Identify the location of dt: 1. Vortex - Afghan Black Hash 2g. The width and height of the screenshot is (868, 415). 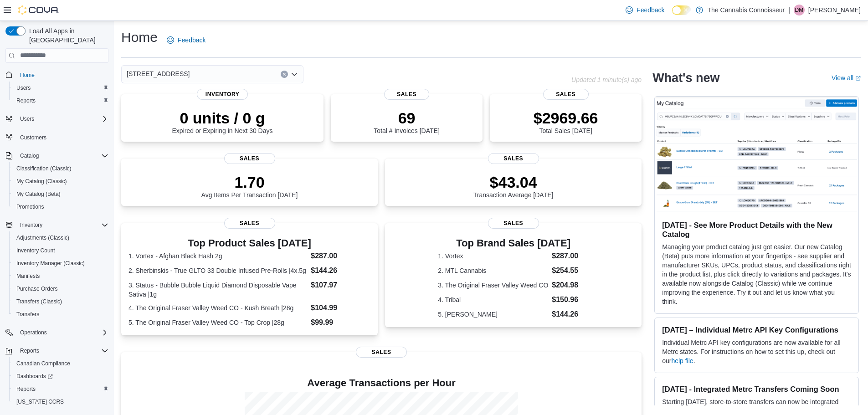
(218, 256).